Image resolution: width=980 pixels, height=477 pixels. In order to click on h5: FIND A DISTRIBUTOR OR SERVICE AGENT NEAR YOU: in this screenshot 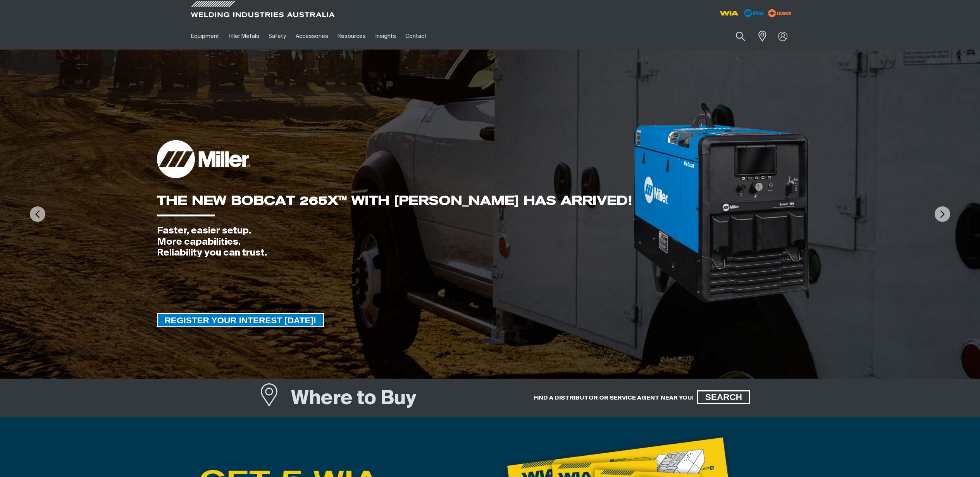, I will do `click(613, 398)`.